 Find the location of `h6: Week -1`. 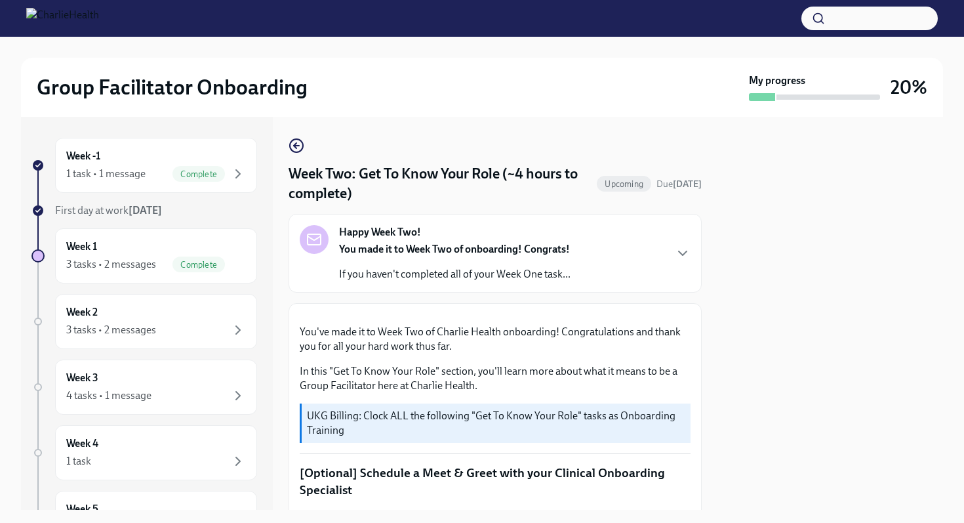

h6: Week -1 is located at coordinates (83, 156).